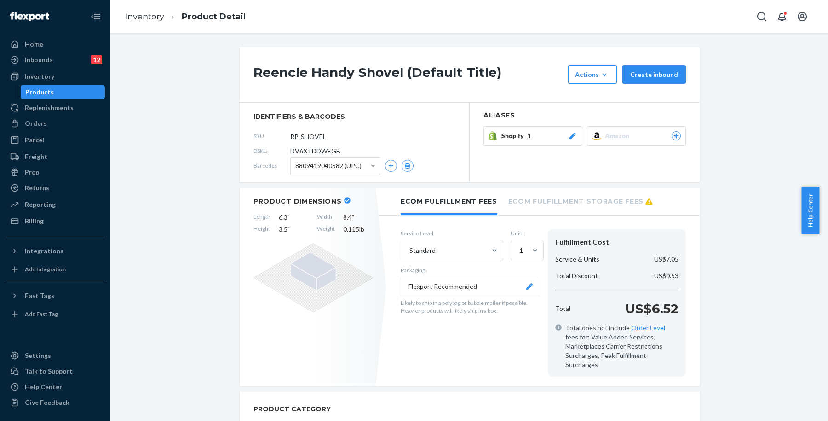 The width and height of the screenshot is (828, 421). I want to click on div: Talk to Support, so click(49, 371).